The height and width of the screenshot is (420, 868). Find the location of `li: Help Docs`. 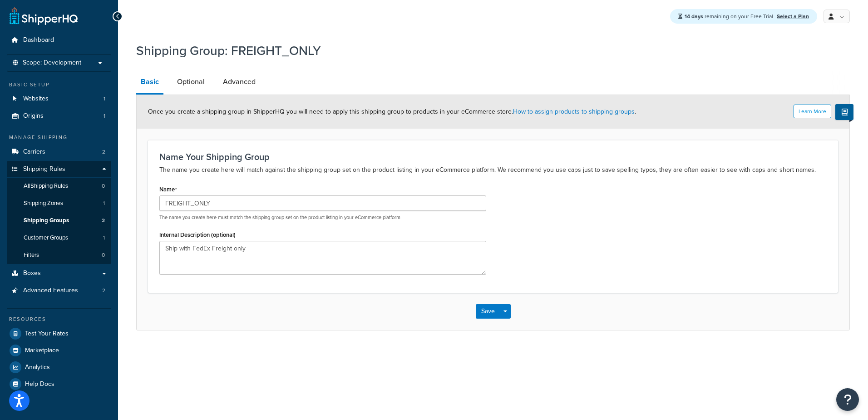

li: Help Docs is located at coordinates (59, 384).